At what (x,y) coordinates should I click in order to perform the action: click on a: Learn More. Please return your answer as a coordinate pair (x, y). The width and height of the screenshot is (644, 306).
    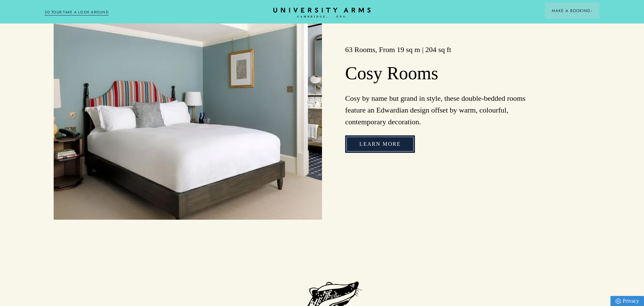
    Looking at the image, I should click on (380, 144).